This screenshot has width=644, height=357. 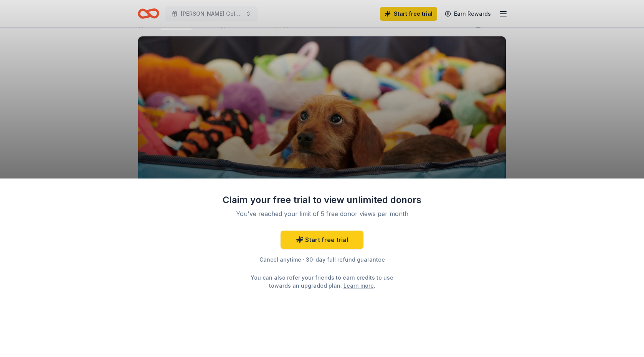 What do you see at coordinates (322, 260) in the screenshot?
I see `div: Cancel anytime · 30-day full refund guarantee` at bounding box center [322, 260].